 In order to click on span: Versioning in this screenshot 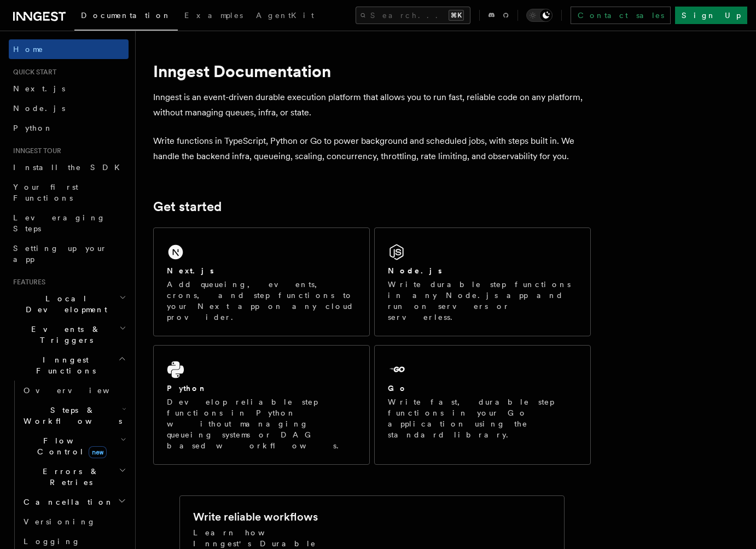, I will do `click(59, 522)`.